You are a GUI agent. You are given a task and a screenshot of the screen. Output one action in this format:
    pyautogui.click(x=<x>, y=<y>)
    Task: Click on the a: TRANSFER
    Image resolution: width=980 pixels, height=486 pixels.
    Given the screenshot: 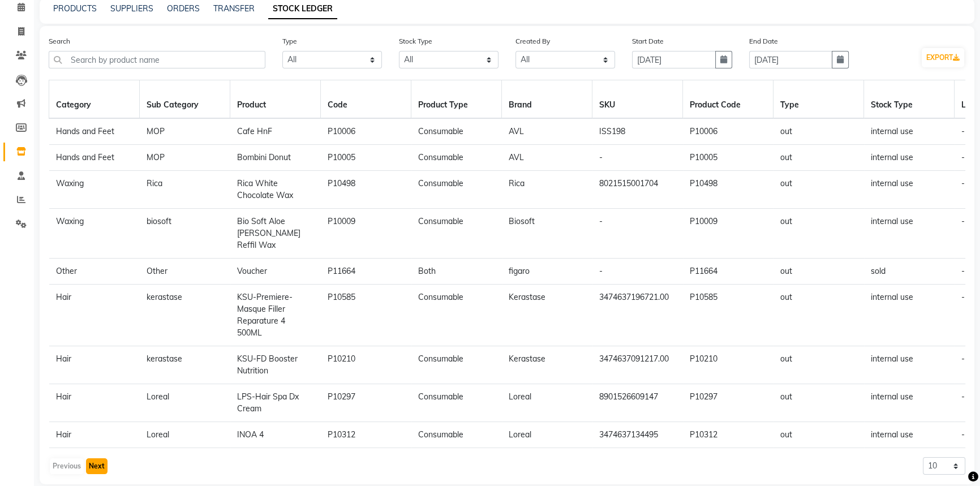 What is the action you would take?
    pyautogui.click(x=234, y=8)
    